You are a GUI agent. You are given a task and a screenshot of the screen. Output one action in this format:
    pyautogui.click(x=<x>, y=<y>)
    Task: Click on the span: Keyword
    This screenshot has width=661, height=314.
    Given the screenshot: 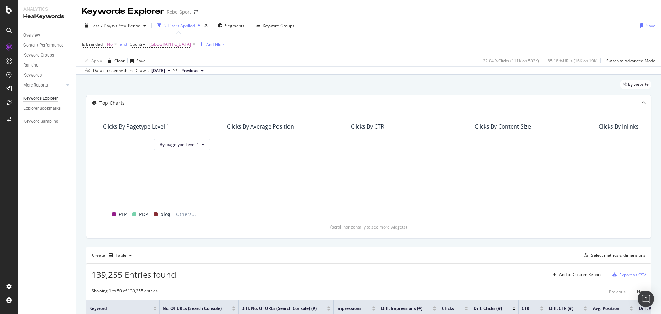 What is the action you would take?
    pyautogui.click(x=116, y=308)
    